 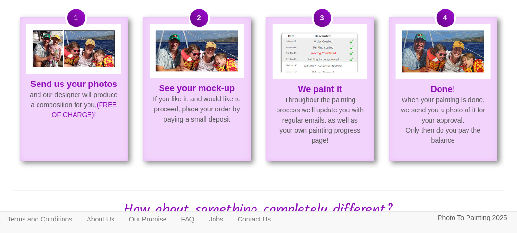 I want to click on span: 4, so click(x=445, y=17).